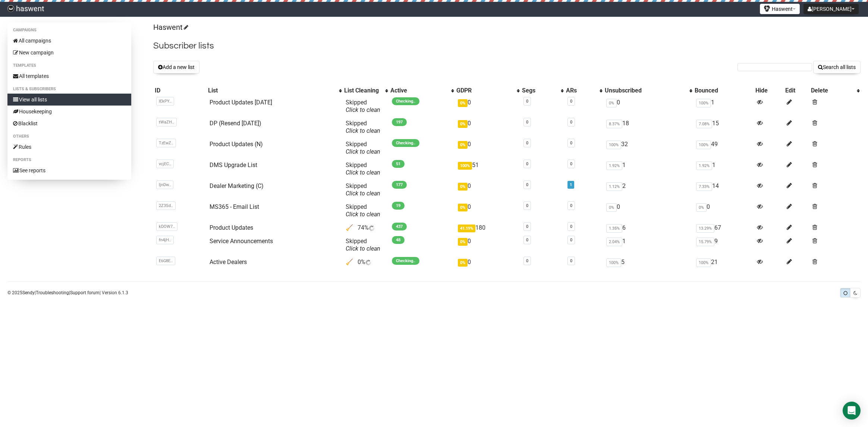 The height and width of the screenshot is (427, 868). What do you see at coordinates (704, 186) in the screenshot?
I see `span: 7.33%` at bounding box center [704, 186].